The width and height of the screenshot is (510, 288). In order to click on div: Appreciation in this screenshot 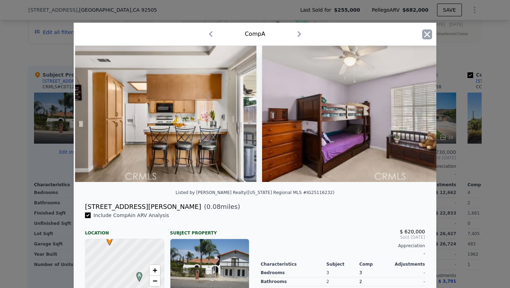, I will do `click(343, 245)`.